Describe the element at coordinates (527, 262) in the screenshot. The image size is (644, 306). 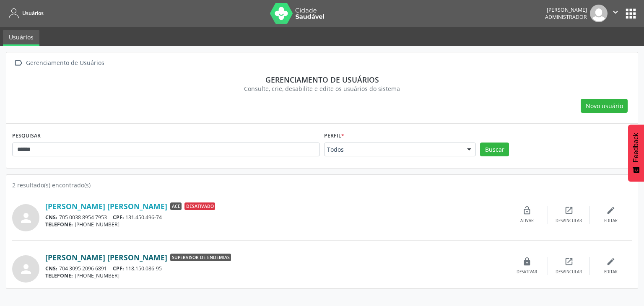
I see `i: lock` at that location.